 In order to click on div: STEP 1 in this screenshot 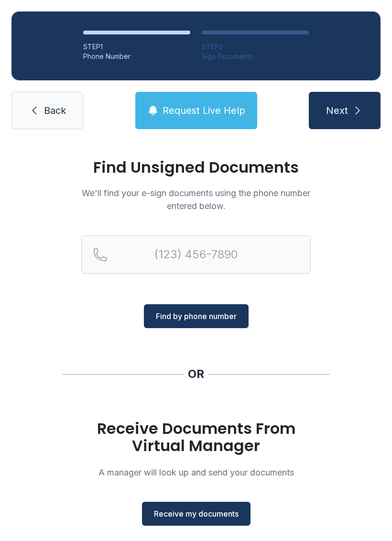, I will do `click(137, 47)`.